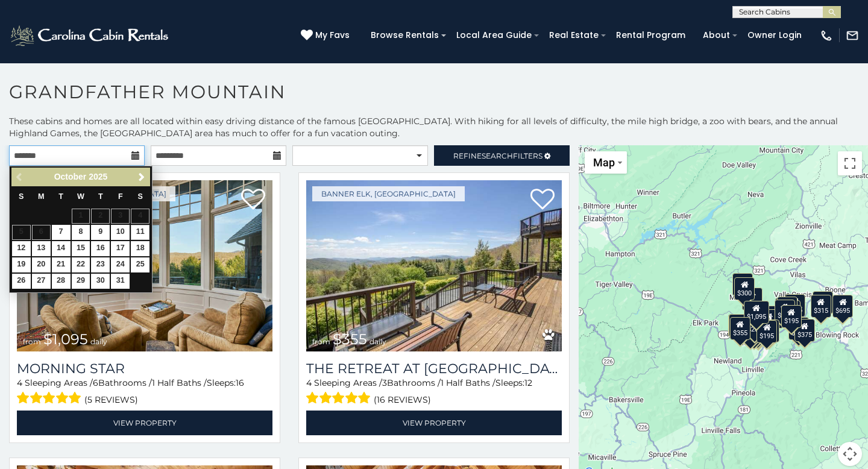 This screenshot has height=469, width=868. I want to click on a: 18, so click(140, 248).